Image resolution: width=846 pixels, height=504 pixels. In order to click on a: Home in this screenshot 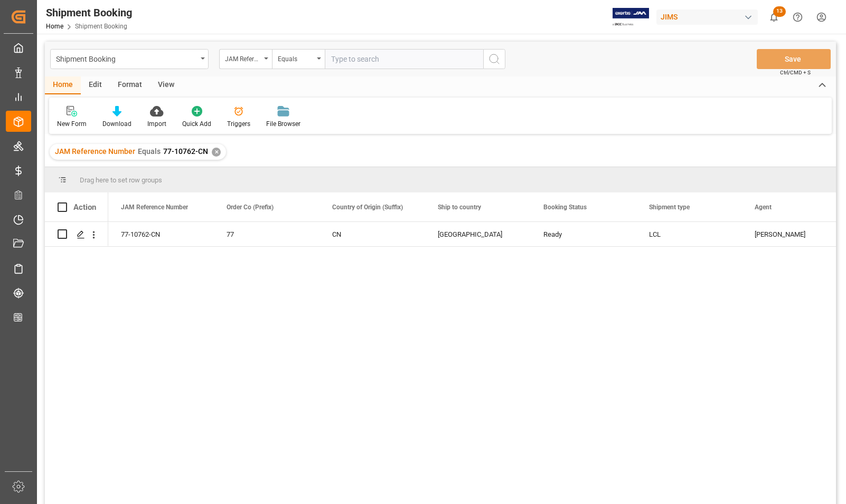, I will do `click(54, 26)`.